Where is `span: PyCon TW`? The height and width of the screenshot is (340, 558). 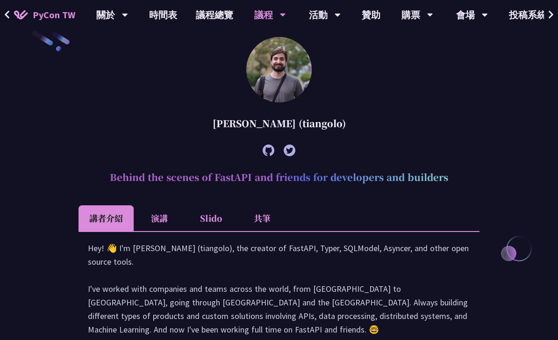 span: PyCon TW is located at coordinates (54, 15).